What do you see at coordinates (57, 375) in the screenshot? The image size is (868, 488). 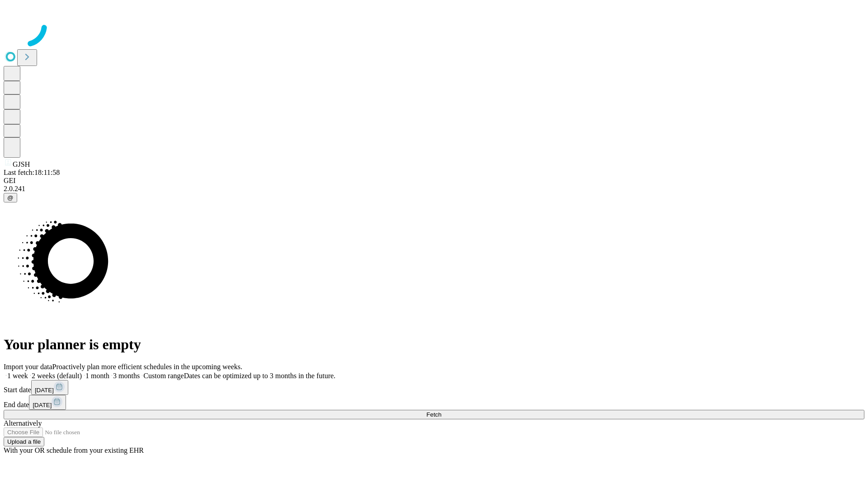 I see `span: 2 weeks (default)` at bounding box center [57, 375].